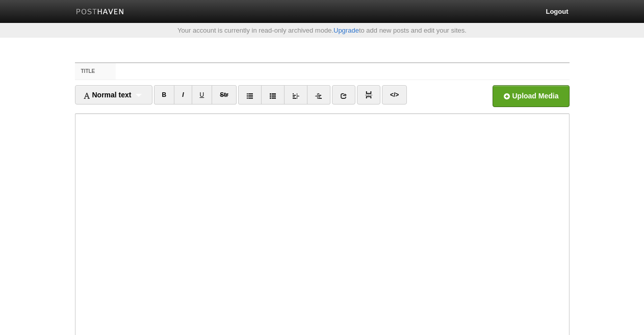 The height and width of the screenshot is (335, 644). I want to click on a: I, so click(183, 95).